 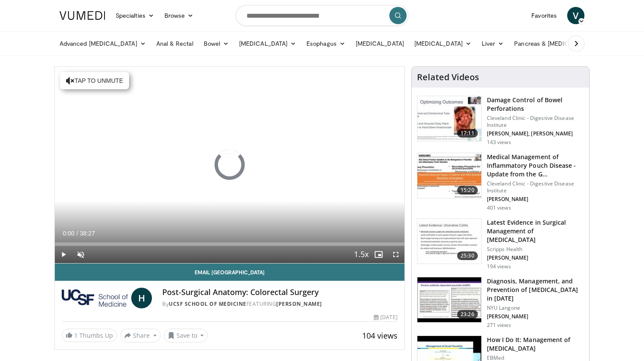 I want to click on span: V, so click(x=576, y=15).